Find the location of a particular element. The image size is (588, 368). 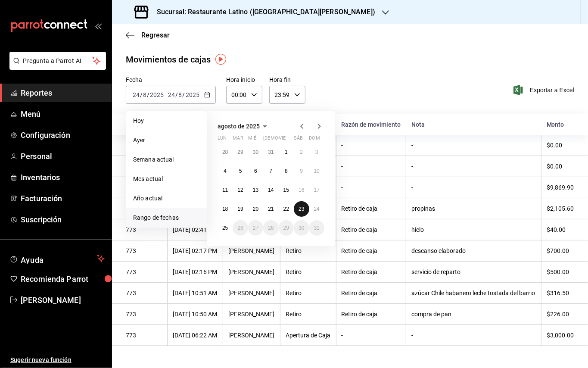

label: Fecha is located at coordinates (171, 80).